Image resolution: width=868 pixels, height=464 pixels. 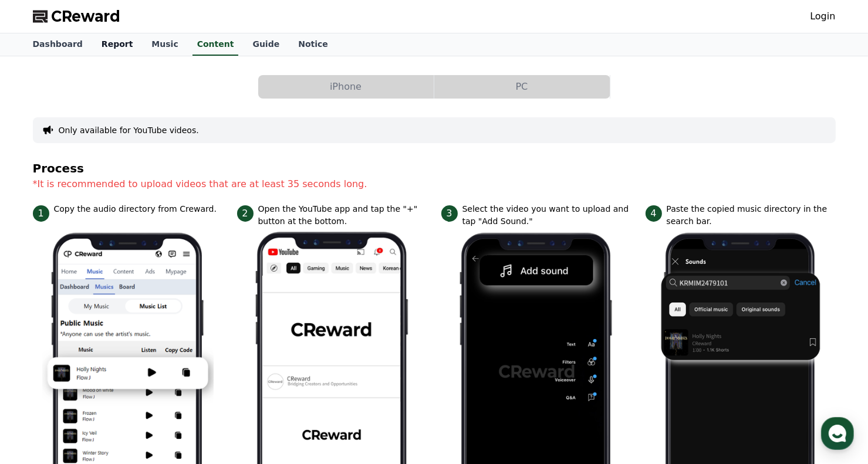 What do you see at coordinates (41, 213) in the screenshot?
I see `span: 1` at bounding box center [41, 213].